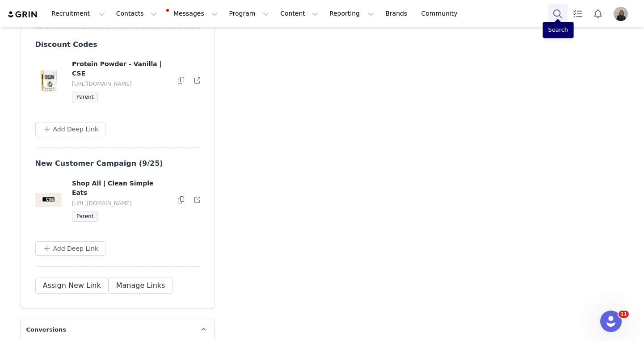 The height and width of the screenshot is (341, 644). Describe the element at coordinates (107, 44) in the screenshot. I see `h3: Discount Codes` at that location.